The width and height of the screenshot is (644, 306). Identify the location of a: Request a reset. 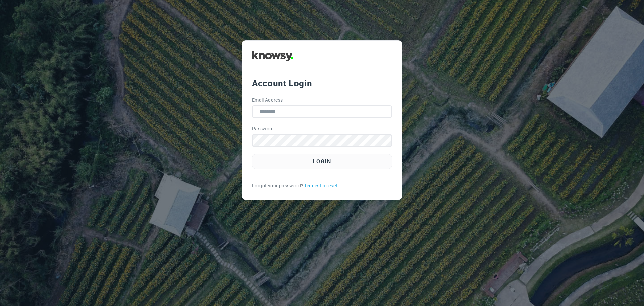
(320, 185).